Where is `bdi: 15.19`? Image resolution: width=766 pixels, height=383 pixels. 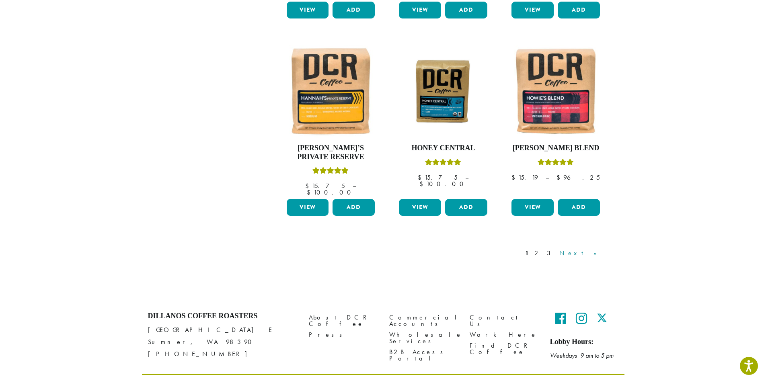 bdi: 15.19 is located at coordinates (525, 177).